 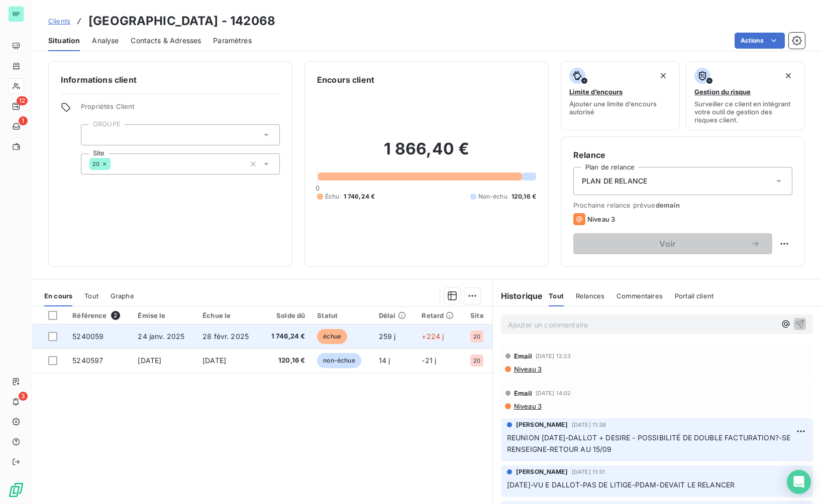 I want to click on span: 12, so click(x=22, y=101).